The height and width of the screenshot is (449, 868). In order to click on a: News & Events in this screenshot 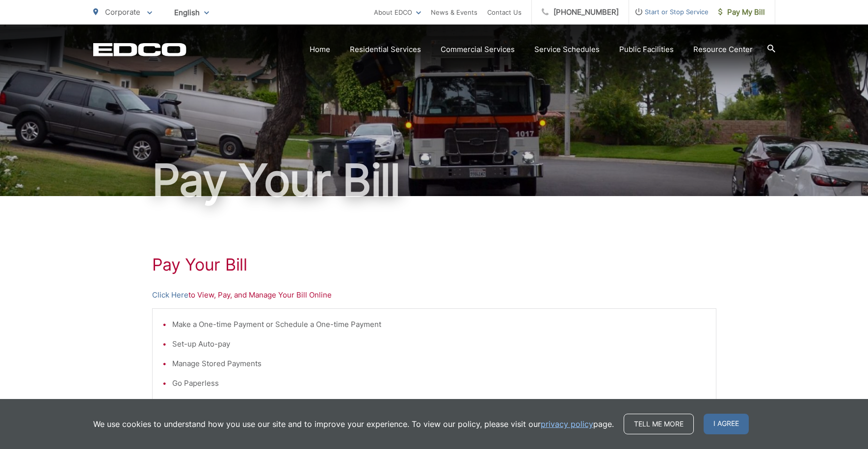, I will do `click(454, 12)`.